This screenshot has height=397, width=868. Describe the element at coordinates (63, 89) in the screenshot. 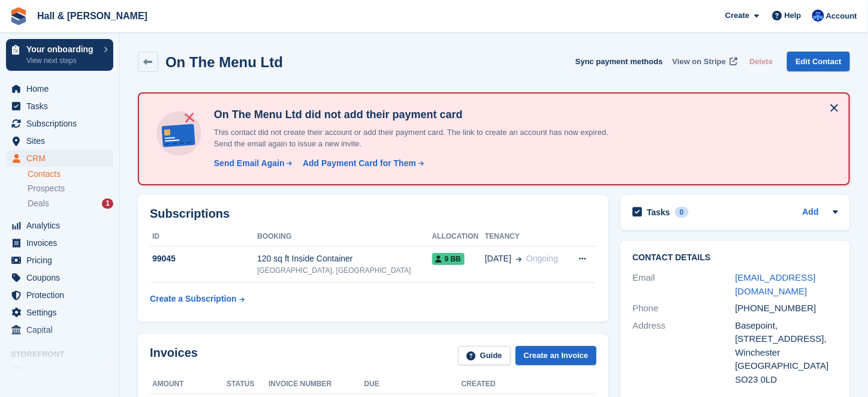

I see `span: Home` at that location.